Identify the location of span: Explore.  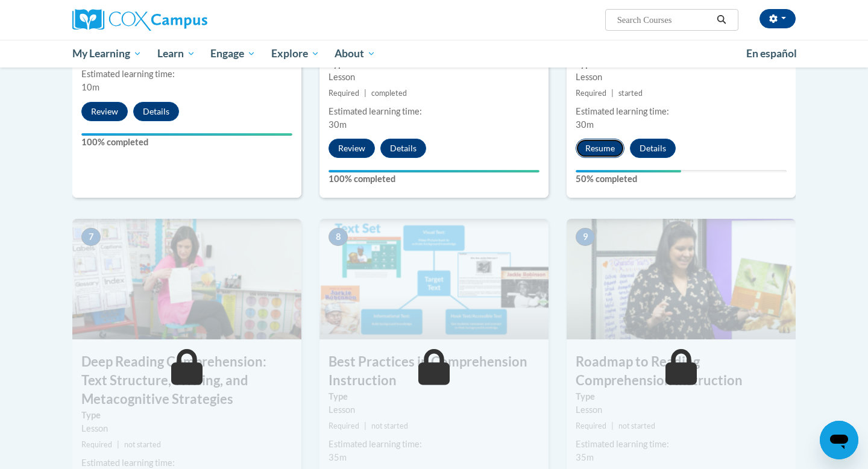
(296, 54).